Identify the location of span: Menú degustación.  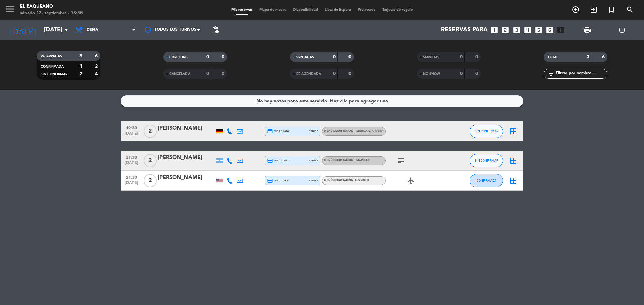
(347, 181).